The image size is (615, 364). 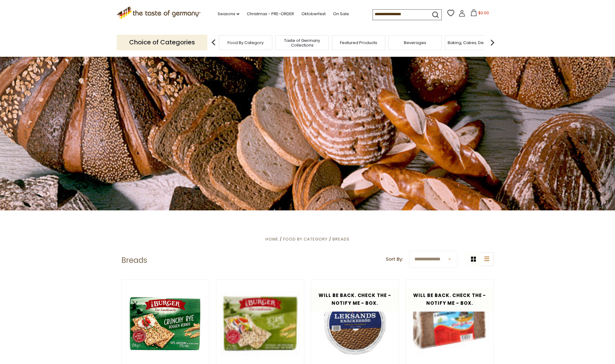 I want to click on a: Oktoberfest, so click(x=314, y=14).